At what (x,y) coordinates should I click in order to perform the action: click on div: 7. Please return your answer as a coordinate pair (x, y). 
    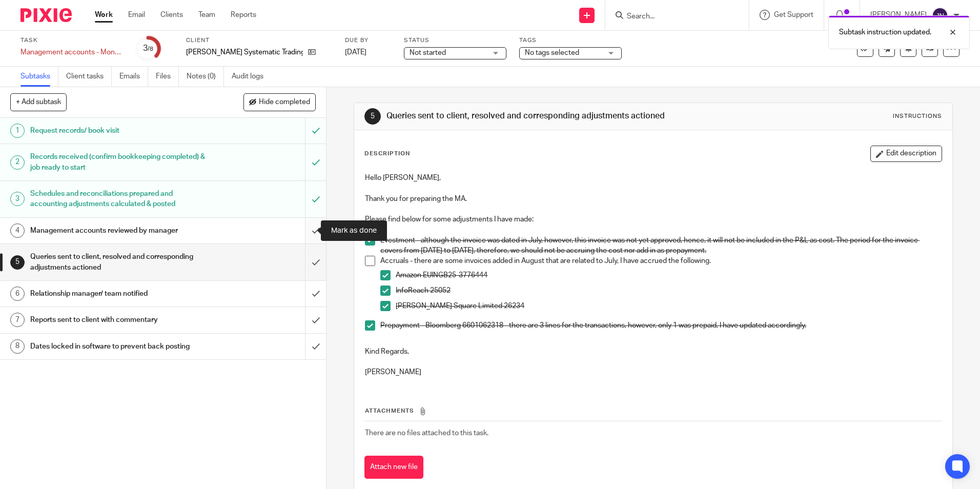
    Looking at the image, I should click on (18, 320).